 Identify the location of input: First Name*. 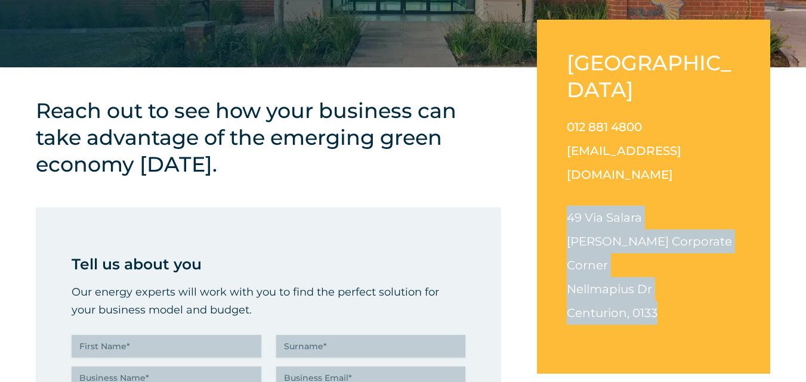
(166, 347).